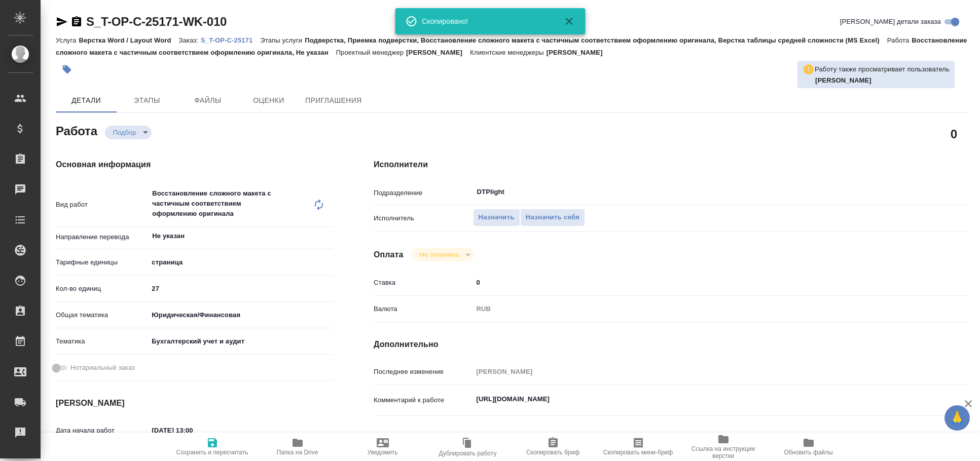 Image resolution: width=980 pixels, height=461 pixels. I want to click on h4: Основная информация, so click(194, 165).